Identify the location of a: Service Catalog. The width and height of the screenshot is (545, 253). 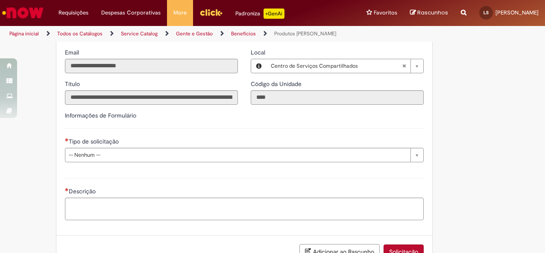
(139, 34).